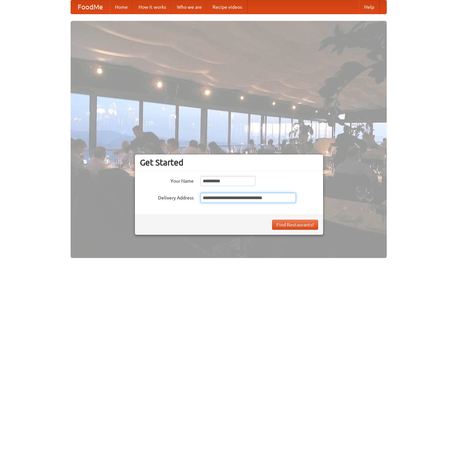 This screenshot has width=457, height=476. Describe the element at coordinates (167, 197) in the screenshot. I see `label: Delivery Address` at that location.